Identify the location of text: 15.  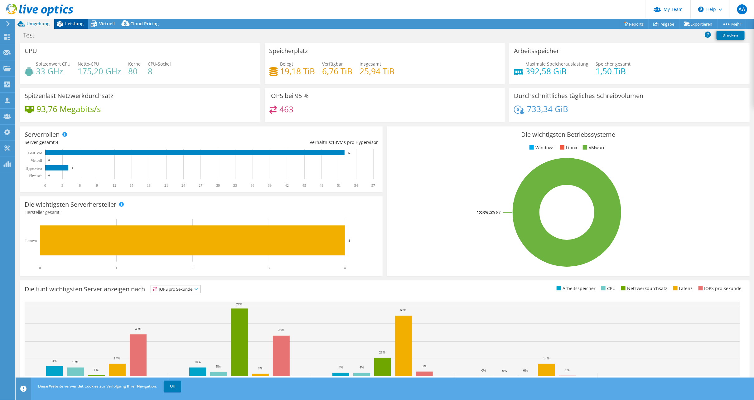
(132, 185).